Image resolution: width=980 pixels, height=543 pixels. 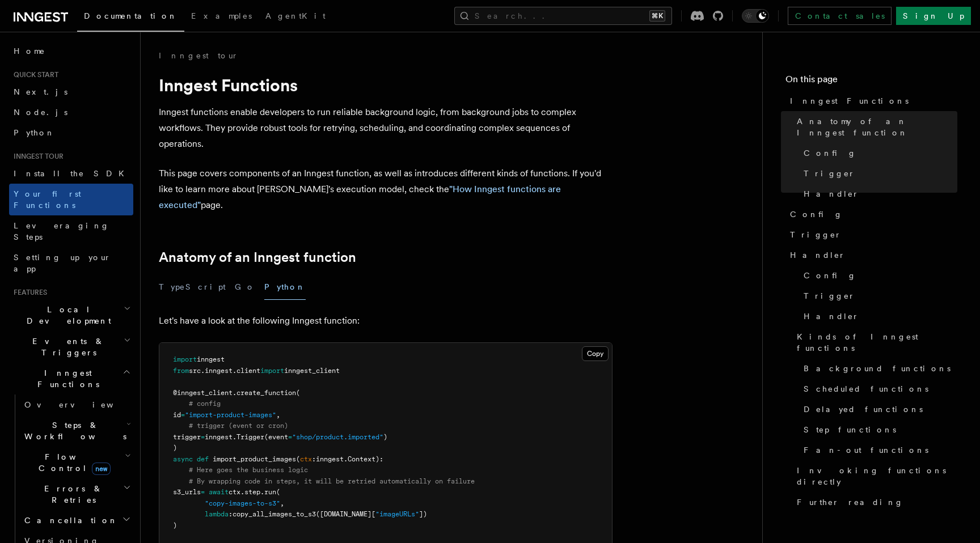 I want to click on span: Kinds of Inngest functions, so click(x=877, y=342).